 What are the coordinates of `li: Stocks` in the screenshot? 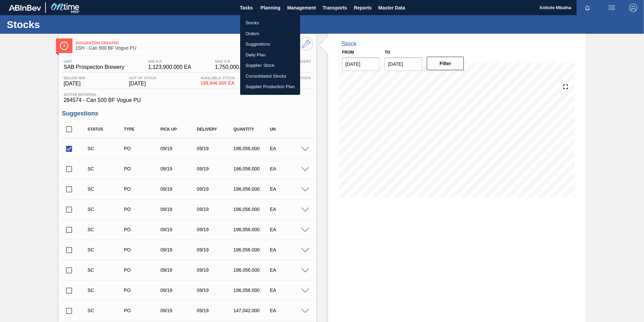 It's located at (270, 23).